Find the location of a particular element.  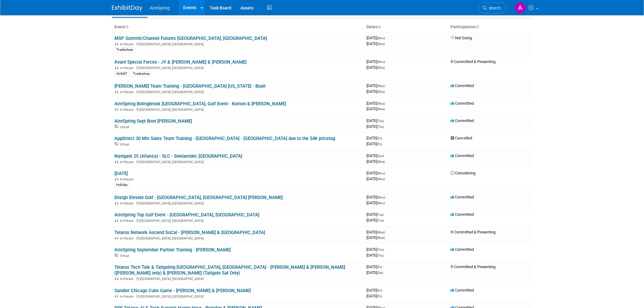

th: Dates is located at coordinates (406, 27).